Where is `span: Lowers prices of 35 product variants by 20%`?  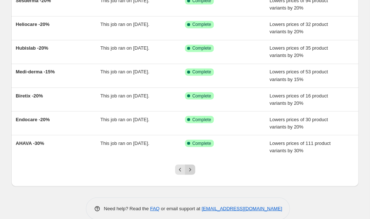 span: Lowers prices of 35 product variants by 20% is located at coordinates (299, 52).